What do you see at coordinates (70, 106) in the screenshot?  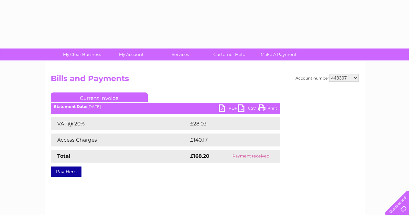 I see `b: Statement Date:` at bounding box center [70, 106].